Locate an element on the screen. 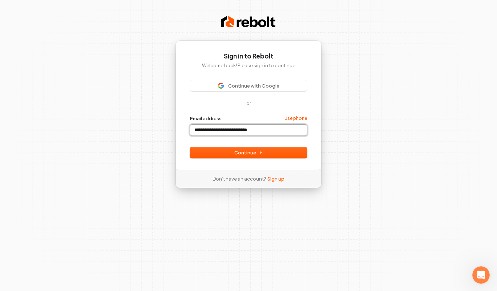 The image size is (497, 291). span: Don’t have an account? is located at coordinates (239, 179).